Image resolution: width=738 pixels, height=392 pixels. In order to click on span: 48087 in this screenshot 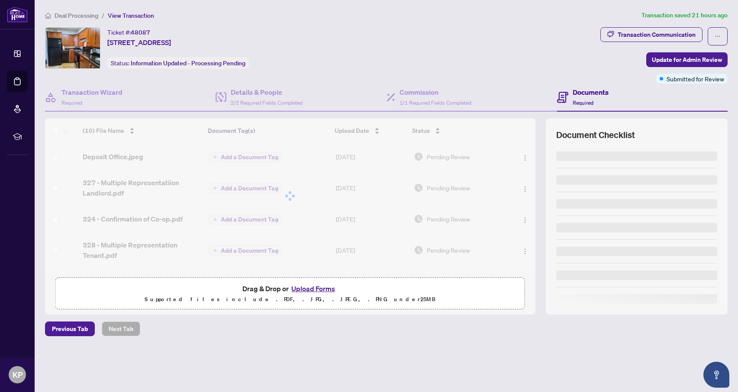, I will do `click(140, 32)`.